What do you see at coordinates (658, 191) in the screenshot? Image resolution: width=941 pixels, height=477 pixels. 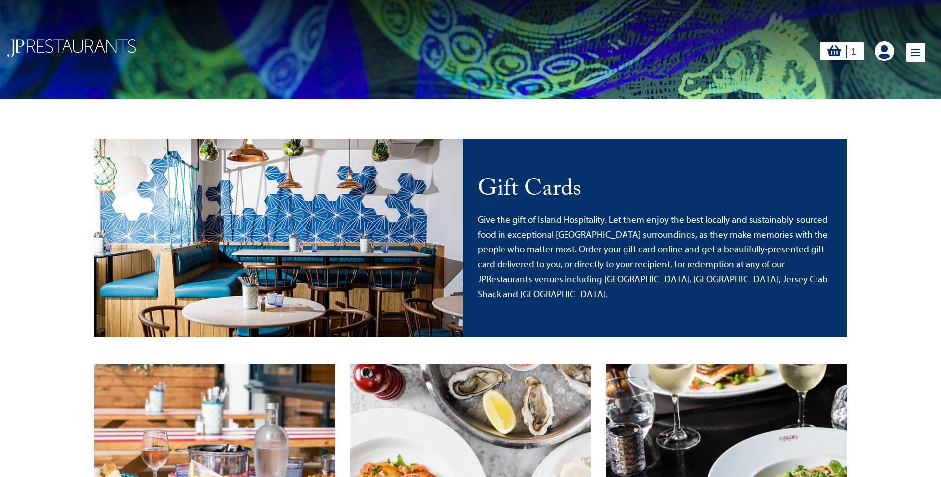 I see `h2: Gift Cards` at bounding box center [658, 191].